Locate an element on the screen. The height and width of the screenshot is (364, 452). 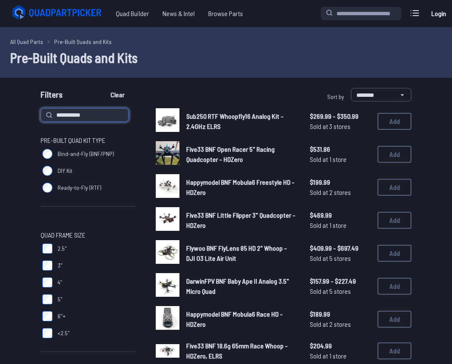
input: 6"+ is located at coordinates (47, 316).